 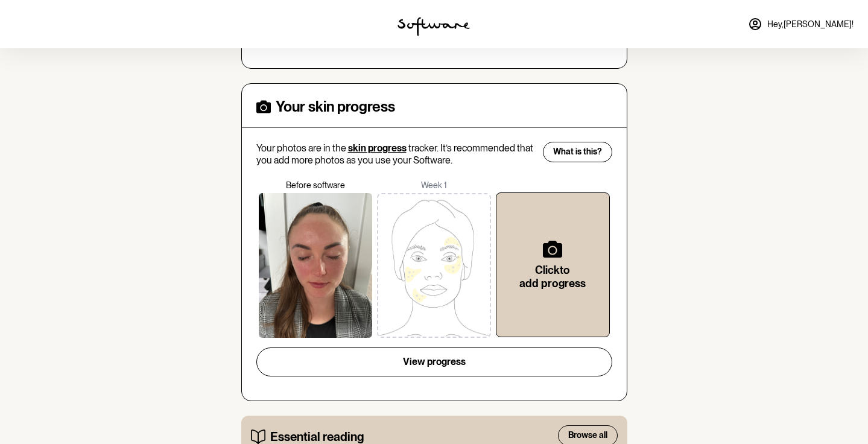 I want to click on span: Browse all, so click(x=587, y=435).